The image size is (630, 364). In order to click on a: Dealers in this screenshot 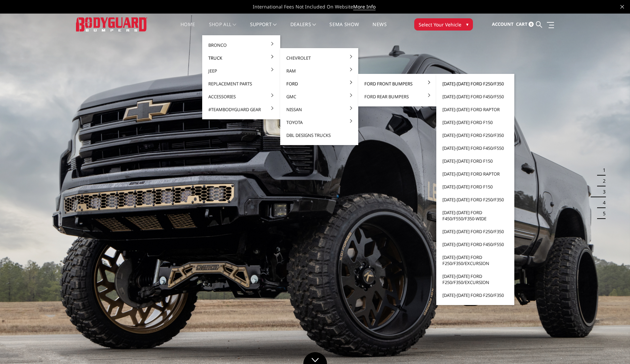, I will do `click(304, 29)`.